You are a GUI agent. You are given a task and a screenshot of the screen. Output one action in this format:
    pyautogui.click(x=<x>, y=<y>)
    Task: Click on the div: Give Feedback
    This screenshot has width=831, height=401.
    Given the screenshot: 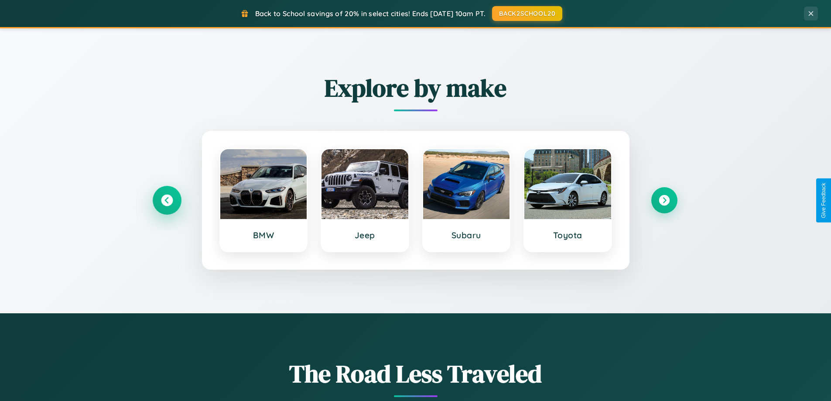 What is the action you would take?
    pyautogui.click(x=824, y=200)
    